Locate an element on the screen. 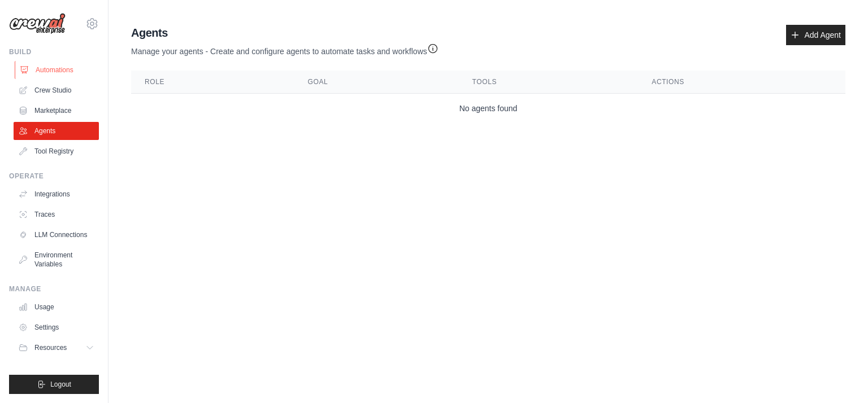  a: Settings is located at coordinates (56, 328).